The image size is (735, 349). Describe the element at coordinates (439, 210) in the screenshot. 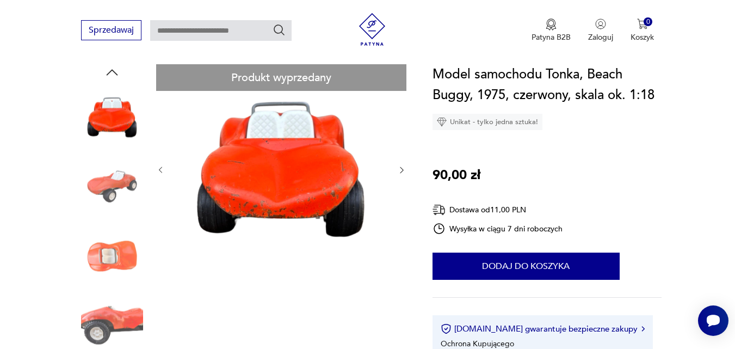

I see `img: Ikona dostawy` at that location.